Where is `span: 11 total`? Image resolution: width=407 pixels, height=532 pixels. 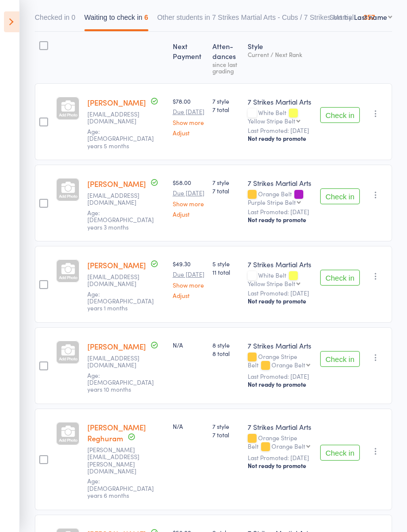 span: 11 total is located at coordinates (226, 272).